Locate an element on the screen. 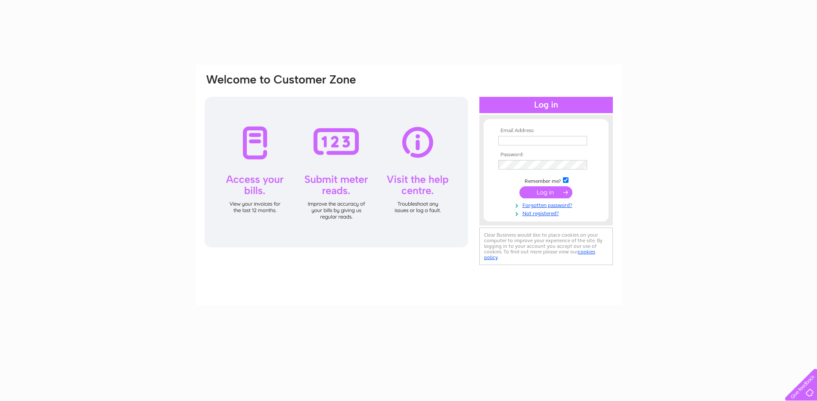  input: Submit is located at coordinates (545, 192).